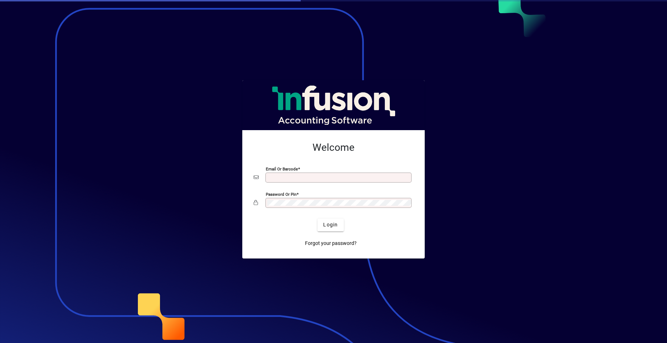 The height and width of the screenshot is (343, 667). Describe the element at coordinates (331, 243) in the screenshot. I see `span: Forgot your password?` at that location.